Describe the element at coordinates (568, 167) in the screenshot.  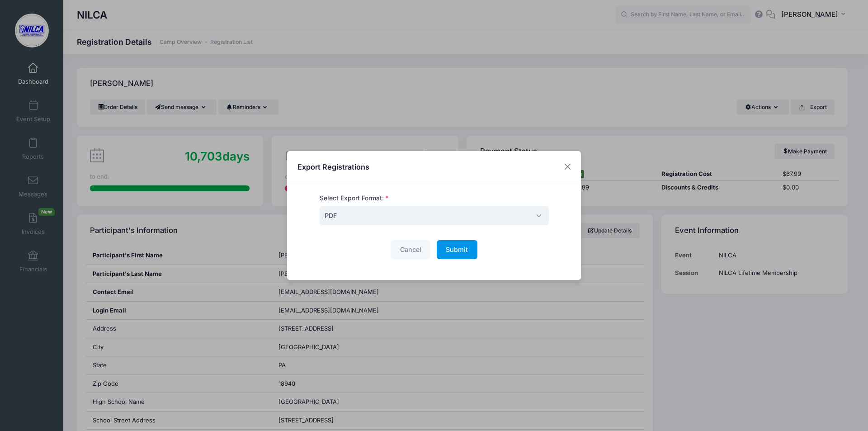
I see `button: Close` at that location.